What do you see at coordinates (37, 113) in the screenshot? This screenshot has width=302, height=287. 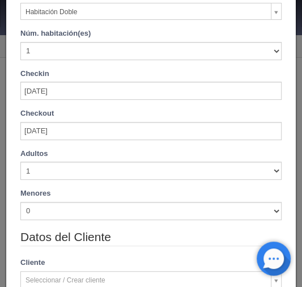 I see `label: Checkout` at bounding box center [37, 113].